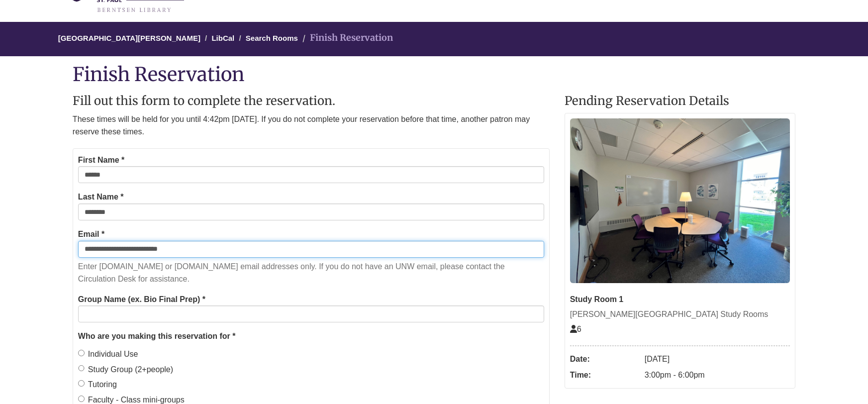 The image size is (868, 404). Describe the element at coordinates (142, 299) in the screenshot. I see `label: Group Name (ex. Bio Final Prep) *` at that location.